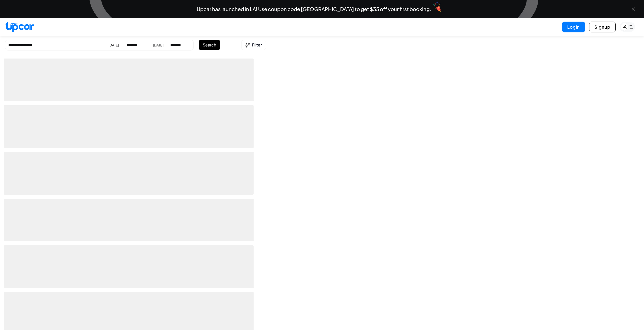 Image resolution: width=644 pixels, height=330 pixels. What do you see at coordinates (209, 45) in the screenshot?
I see `button: Search` at bounding box center [209, 45].